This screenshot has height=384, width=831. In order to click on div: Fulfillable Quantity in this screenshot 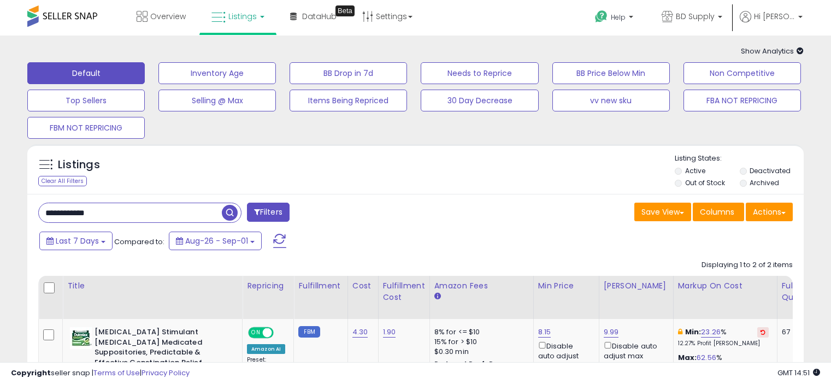, I will do `click(800, 292)`.